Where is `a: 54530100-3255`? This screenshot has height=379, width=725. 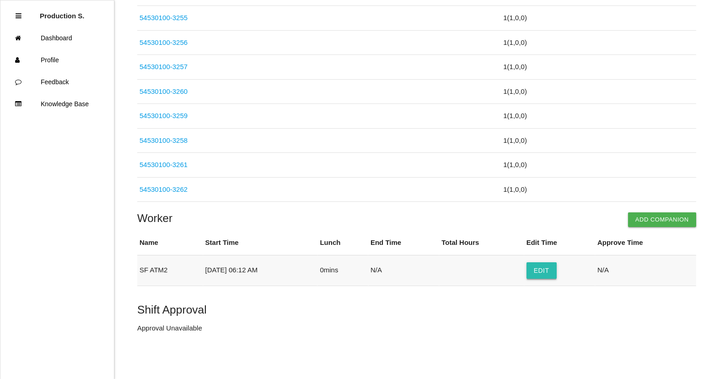 a: 54530100-3255 is located at coordinates (163, 17).